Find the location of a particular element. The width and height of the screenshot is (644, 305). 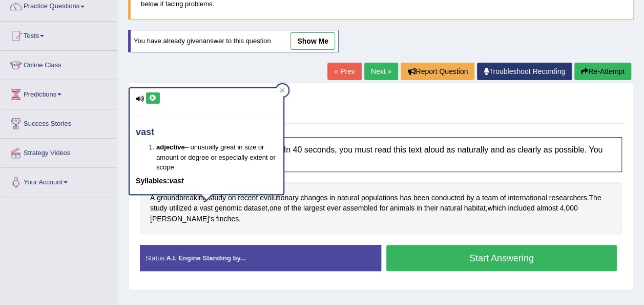

div: You have already given answer to this question is located at coordinates (233, 41).